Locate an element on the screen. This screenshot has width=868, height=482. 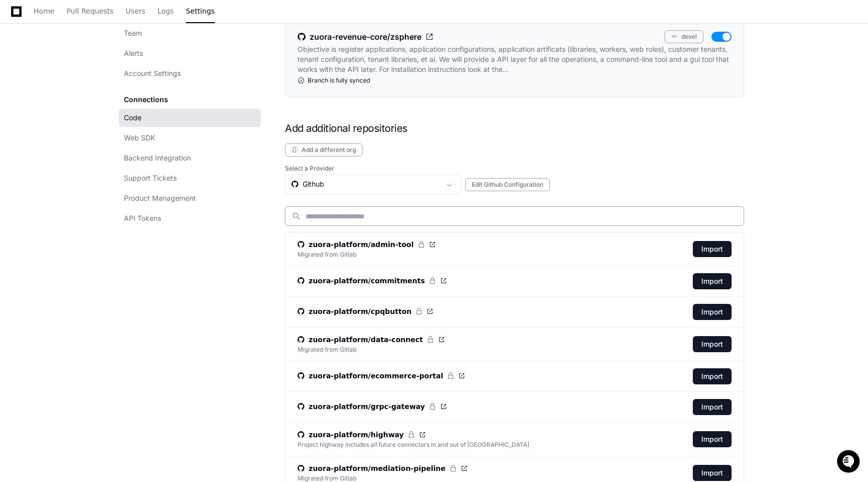
img: 1736555170064-99ba0984-63c1-480f-8ee9-699278ef63ed is located at coordinates (19, 84).